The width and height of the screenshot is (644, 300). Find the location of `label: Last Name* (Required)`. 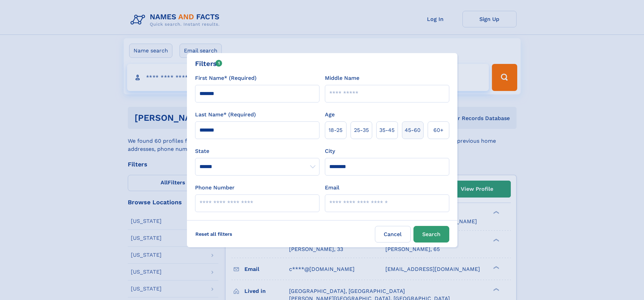

label: Last Name* (Required) is located at coordinates (226, 115).